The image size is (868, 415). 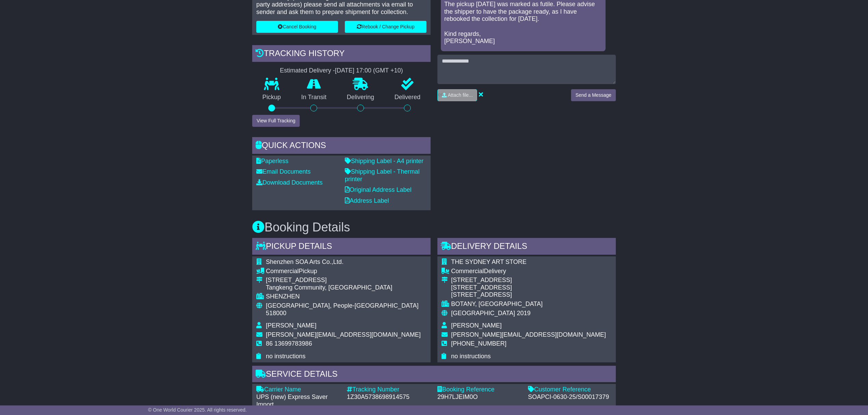 What do you see at coordinates (479, 390) in the screenshot?
I see `div: Booking Reference` at bounding box center [479, 390].